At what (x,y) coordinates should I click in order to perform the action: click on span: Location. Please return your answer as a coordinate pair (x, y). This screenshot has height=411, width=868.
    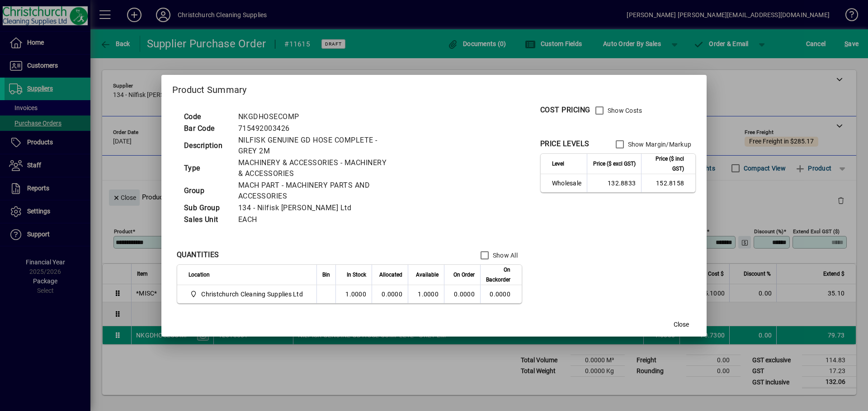
    Looking at the image, I should click on (199, 275).